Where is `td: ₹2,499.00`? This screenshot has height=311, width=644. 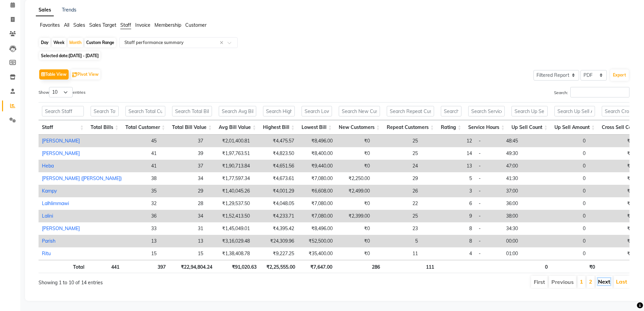
td: ₹2,499.00 is located at coordinates (354, 191).